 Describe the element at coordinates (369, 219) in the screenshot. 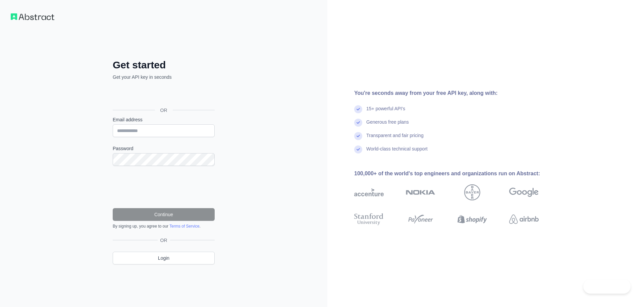

I see `img: stanford university` at that location.